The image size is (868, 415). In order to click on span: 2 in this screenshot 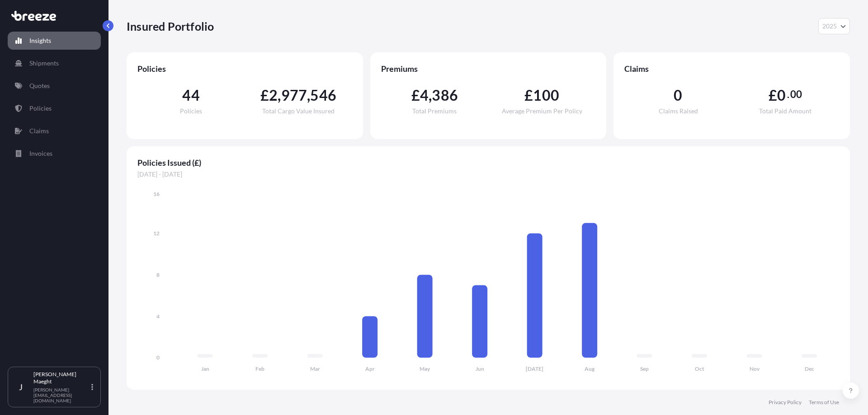, I will do `click(273, 95)`.